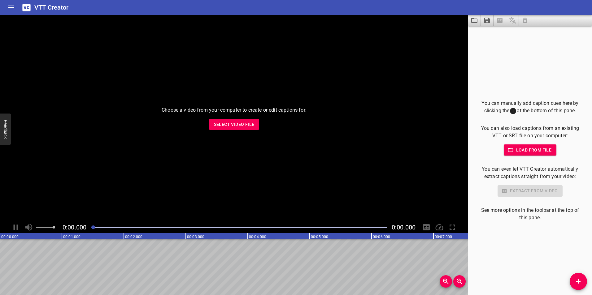  Describe the element at coordinates (474, 20) in the screenshot. I see `button: Load captions from file` at that location.